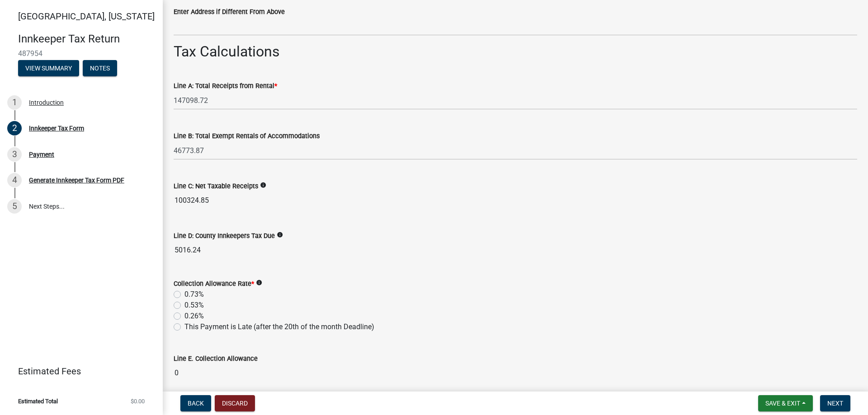 The height and width of the screenshot is (415, 868). What do you see at coordinates (14, 155) in the screenshot?
I see `div: 3` at bounding box center [14, 155].